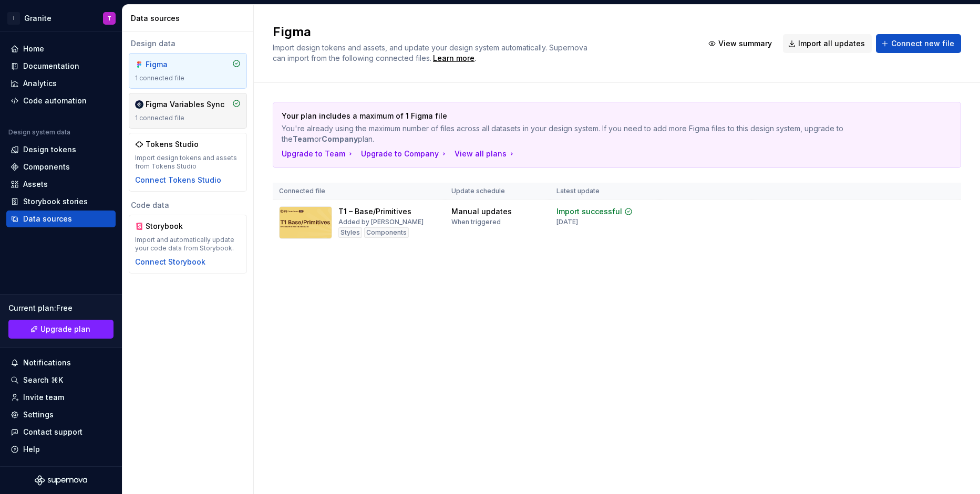 The height and width of the screenshot is (494, 980). What do you see at coordinates (589, 212) in the screenshot?
I see `div: Import successful` at bounding box center [589, 212].